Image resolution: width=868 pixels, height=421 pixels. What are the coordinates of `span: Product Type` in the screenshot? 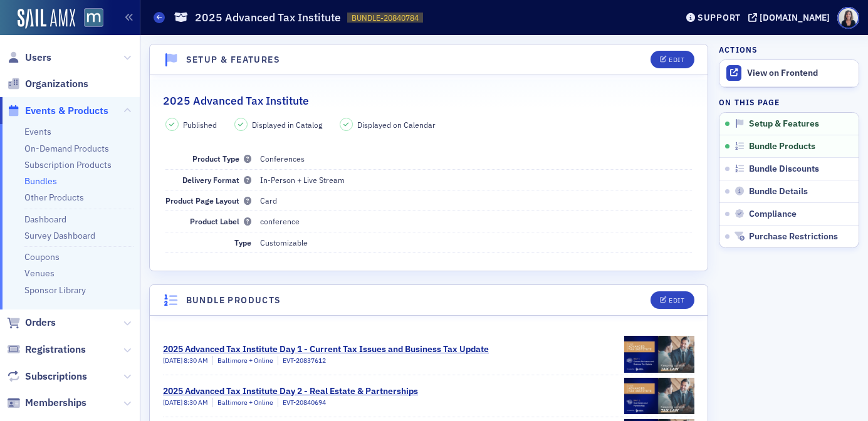 It's located at (222, 158).